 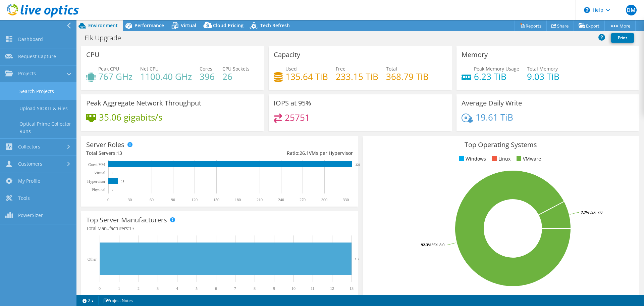 I want to click on text: 6, so click(x=216, y=289).